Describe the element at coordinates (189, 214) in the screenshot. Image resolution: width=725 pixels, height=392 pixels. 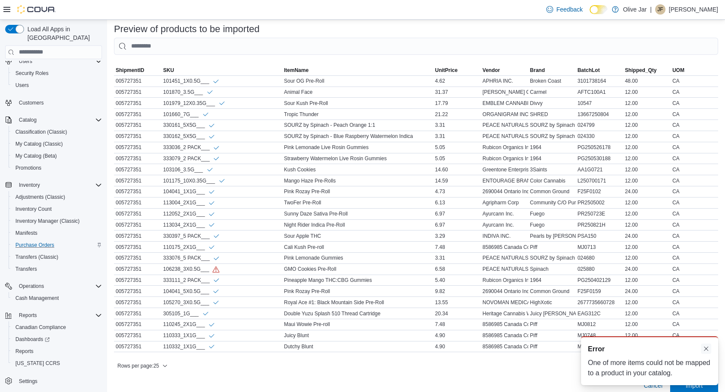
I see `div: 112052_2X1G___` at that location.